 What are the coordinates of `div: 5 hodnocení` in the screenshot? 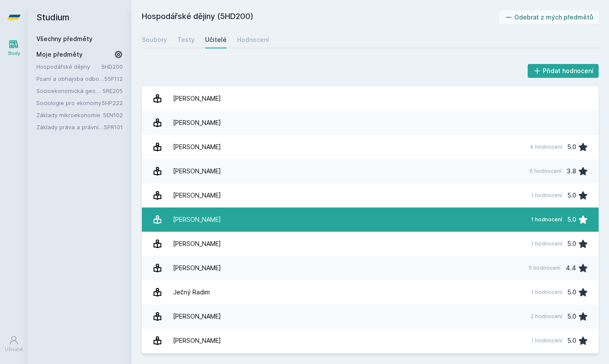 It's located at (545, 268).